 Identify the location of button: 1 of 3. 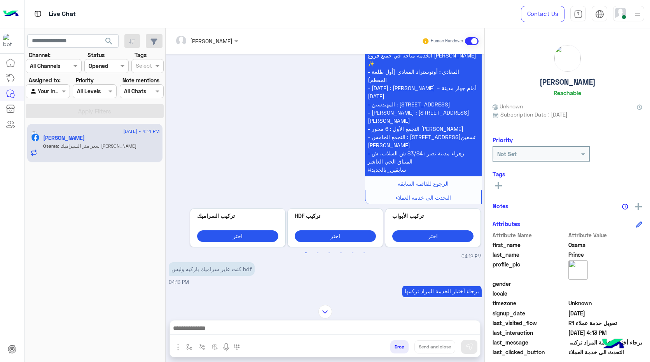
(306, 254).